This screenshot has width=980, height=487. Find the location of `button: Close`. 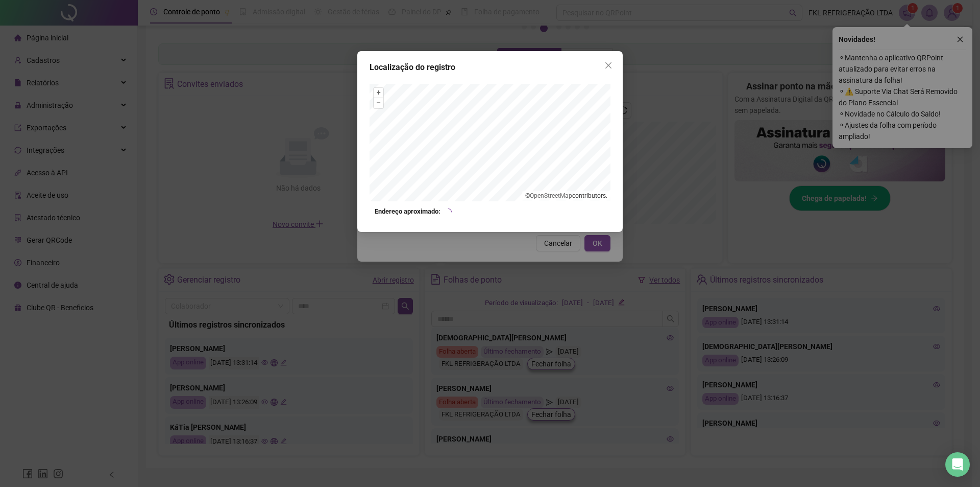

button: Close is located at coordinates (608, 66).